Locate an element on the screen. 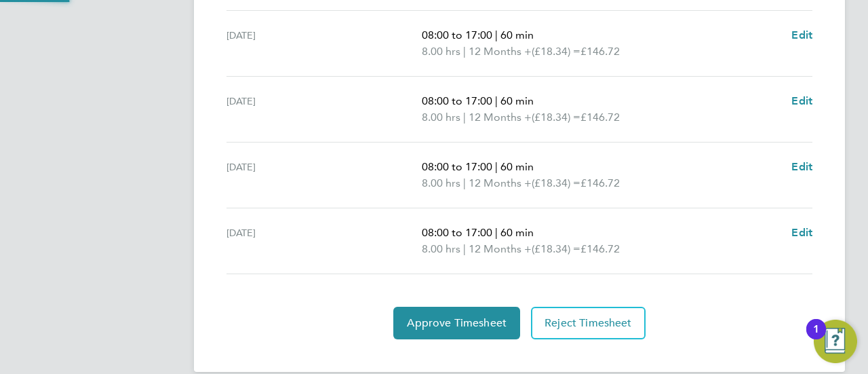  button: Reject Timesheet is located at coordinates (588, 323).